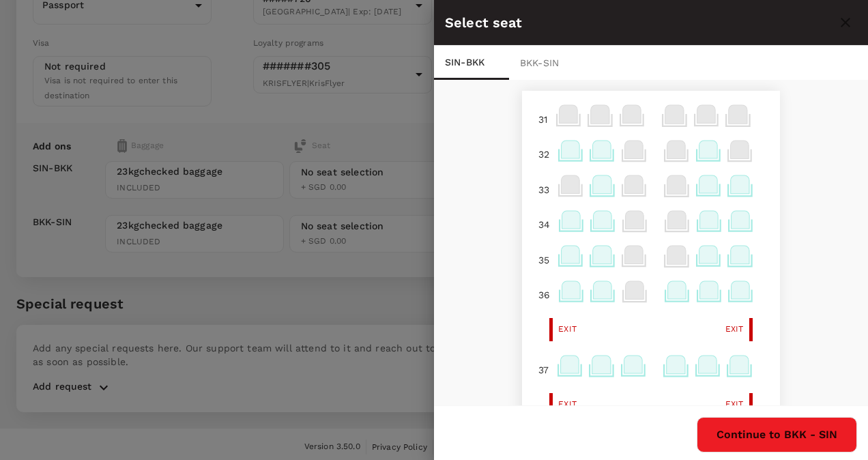 Image resolution: width=868 pixels, height=460 pixels. What do you see at coordinates (544, 224) in the screenshot?
I see `div: 34` at bounding box center [544, 224].